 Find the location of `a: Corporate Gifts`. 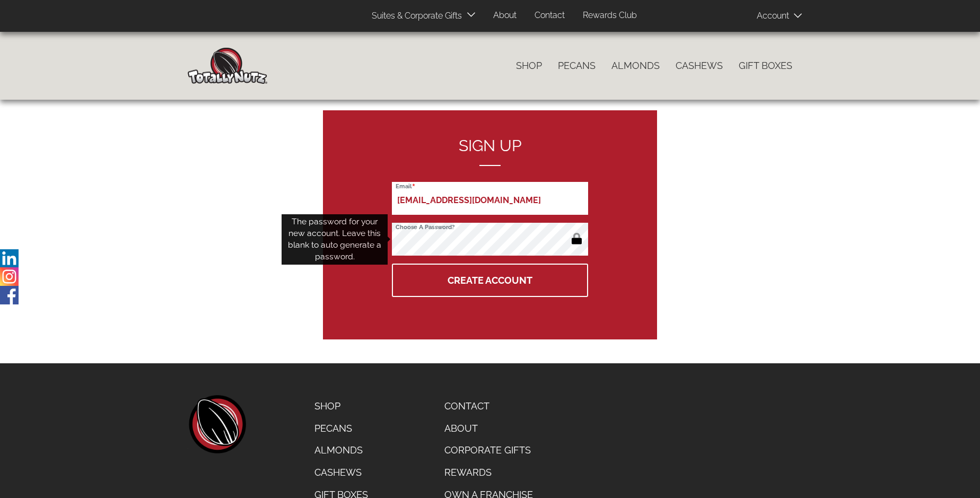

a: Corporate Gifts is located at coordinates (489, 450).